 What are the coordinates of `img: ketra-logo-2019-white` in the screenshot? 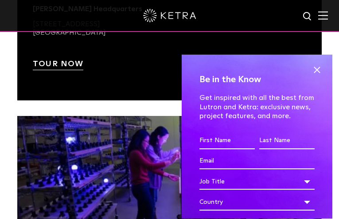 It's located at (170, 16).